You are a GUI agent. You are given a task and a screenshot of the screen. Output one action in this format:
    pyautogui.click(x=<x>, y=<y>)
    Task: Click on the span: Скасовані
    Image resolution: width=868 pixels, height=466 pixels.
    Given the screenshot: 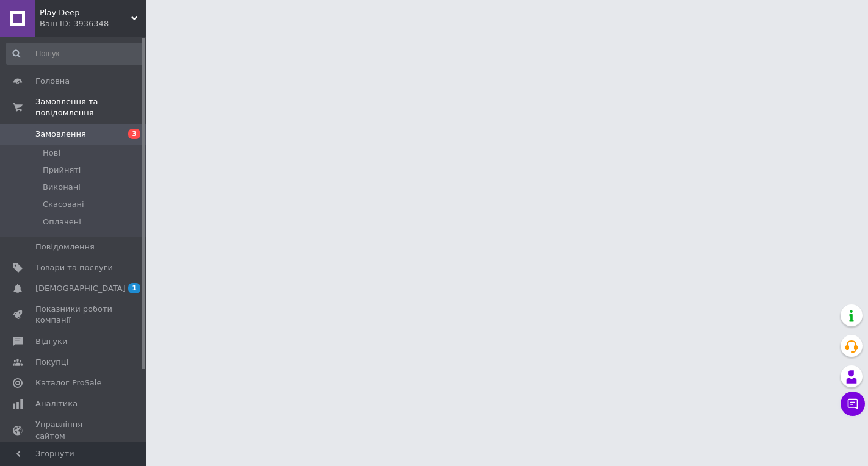 What is the action you would take?
    pyautogui.click(x=64, y=205)
    